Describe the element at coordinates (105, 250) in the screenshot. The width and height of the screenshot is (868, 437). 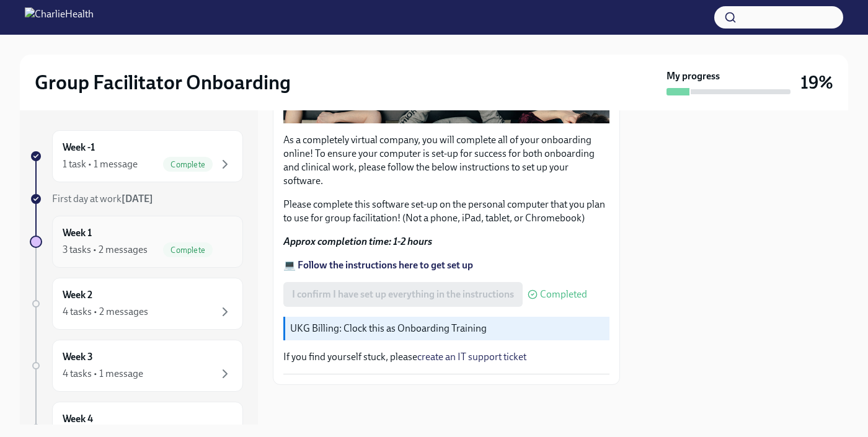
I see `div: 3 tasks • 2 messages` at that location.